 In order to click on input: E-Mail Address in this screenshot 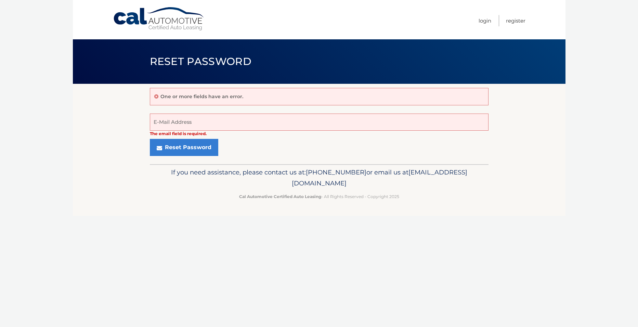, I will do `click(319, 122)`.